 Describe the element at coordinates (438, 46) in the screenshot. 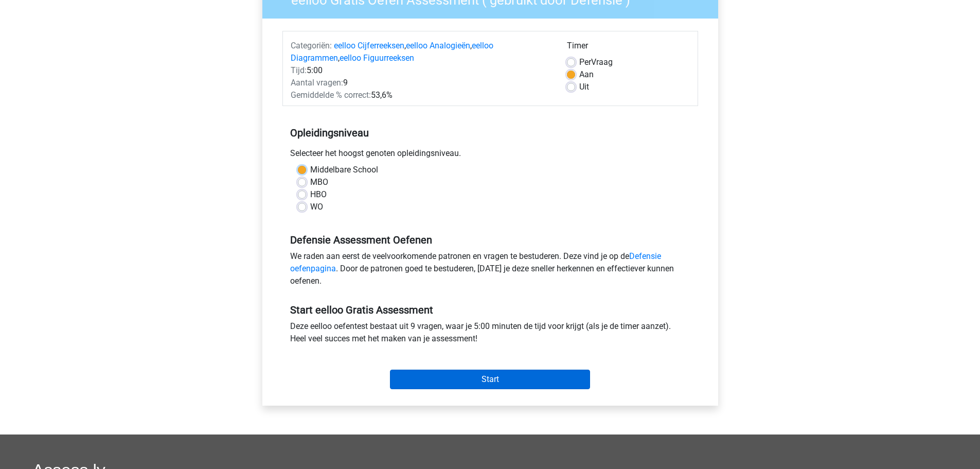

I see `a: eelloo Analogieën` at that location.